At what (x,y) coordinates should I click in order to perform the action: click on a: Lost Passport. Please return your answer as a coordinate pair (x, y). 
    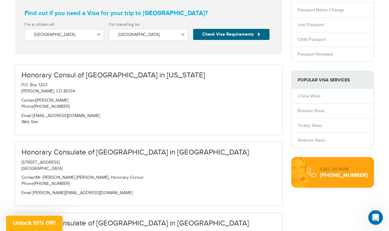
    Looking at the image, I should click on (311, 25).